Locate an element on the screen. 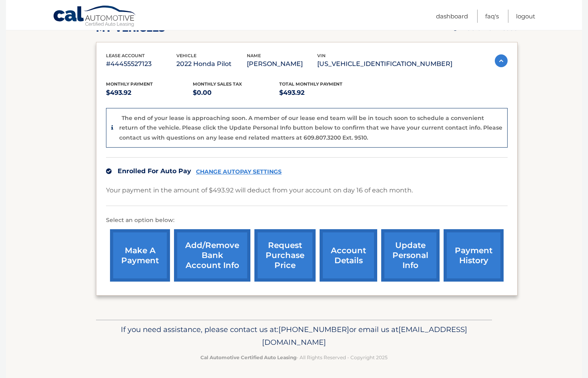  img: accordion-active.svg is located at coordinates (501, 61).